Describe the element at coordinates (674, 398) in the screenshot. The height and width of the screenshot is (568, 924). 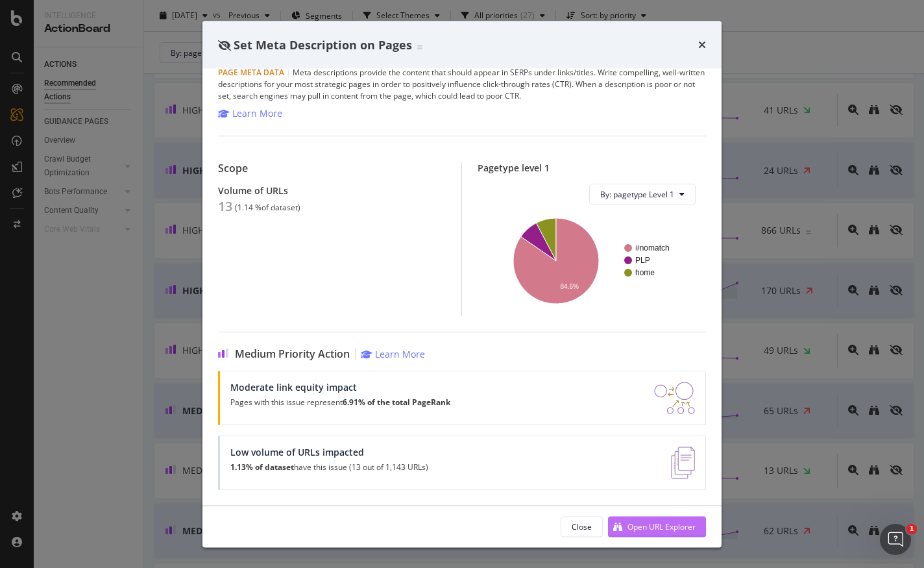
I see `img: DDxVyA23.png` at that location.